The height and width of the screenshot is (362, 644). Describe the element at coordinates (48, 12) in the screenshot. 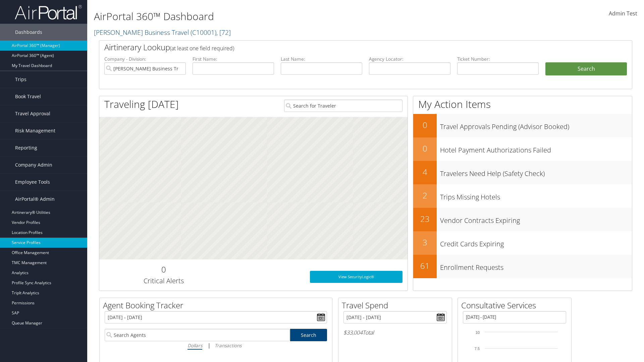

I see `img: airportal-logo.png` at that location.